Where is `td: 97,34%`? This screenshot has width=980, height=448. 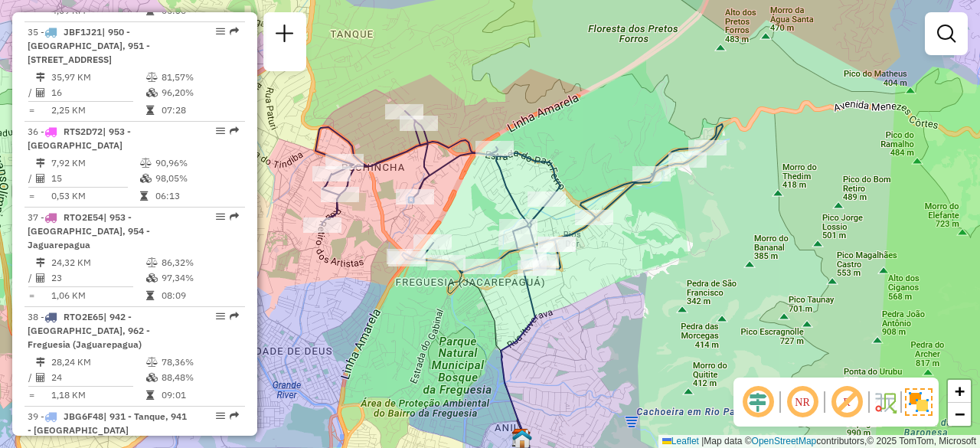 td: 97,34% is located at coordinates (199, 278).